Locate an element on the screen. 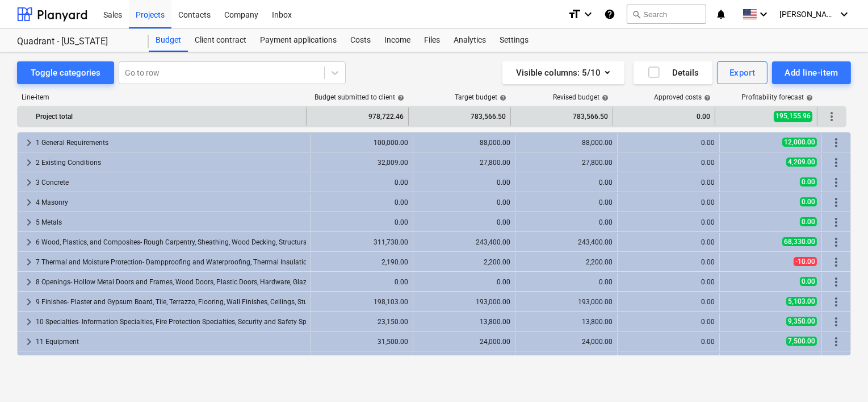 Image resolution: width=868 pixels, height=402 pixels. button: Toggle categories is located at coordinates (65, 73).